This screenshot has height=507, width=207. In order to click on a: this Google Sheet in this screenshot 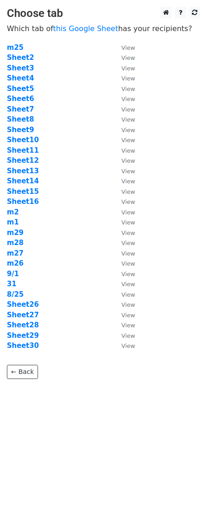, I will do `click(86, 28)`.